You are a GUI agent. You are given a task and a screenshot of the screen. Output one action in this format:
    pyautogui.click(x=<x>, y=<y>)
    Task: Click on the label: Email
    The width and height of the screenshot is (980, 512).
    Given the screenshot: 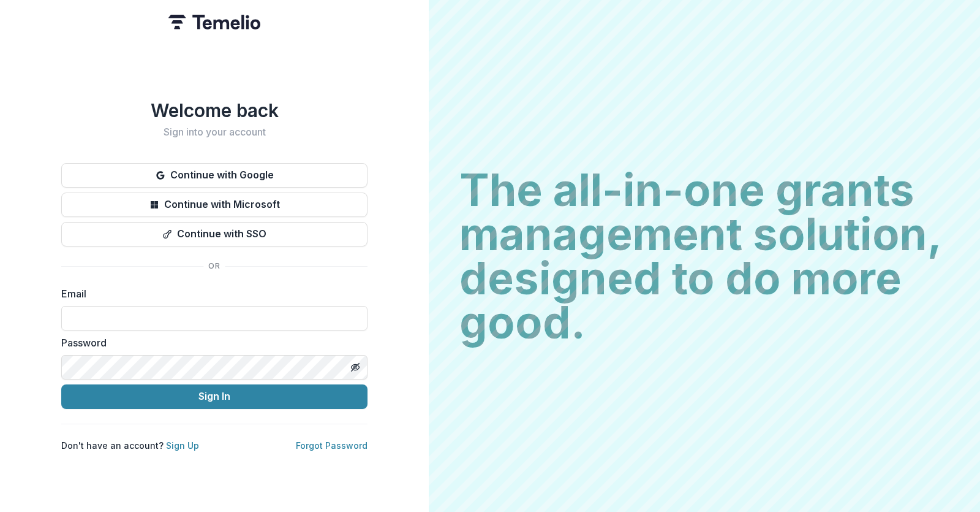 What is the action you would take?
    pyautogui.click(x=211, y=293)
    